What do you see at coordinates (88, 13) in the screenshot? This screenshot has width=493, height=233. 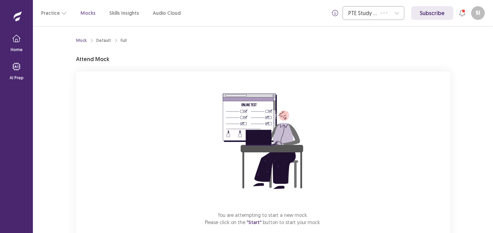 I see `p: Mocks` at bounding box center [88, 13].